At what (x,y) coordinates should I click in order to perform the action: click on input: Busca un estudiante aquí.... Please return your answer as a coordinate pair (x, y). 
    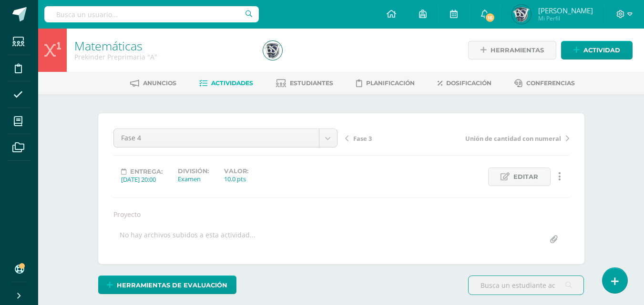
    Looking at the image, I should click on (526, 285).